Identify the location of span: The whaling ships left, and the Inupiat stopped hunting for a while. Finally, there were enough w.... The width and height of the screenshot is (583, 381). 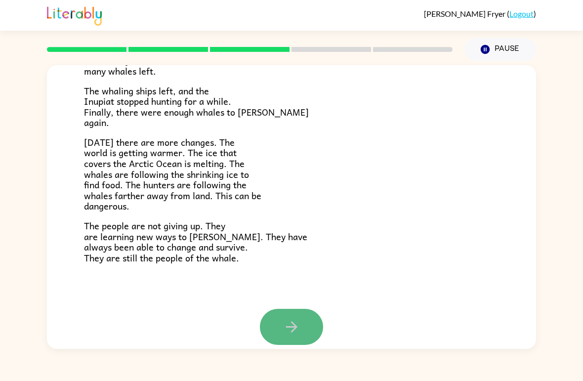
(196, 107).